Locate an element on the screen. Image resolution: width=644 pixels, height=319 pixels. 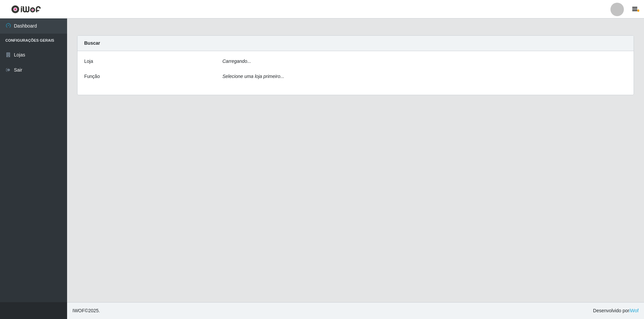
span: IWOF is located at coordinates (78, 310).